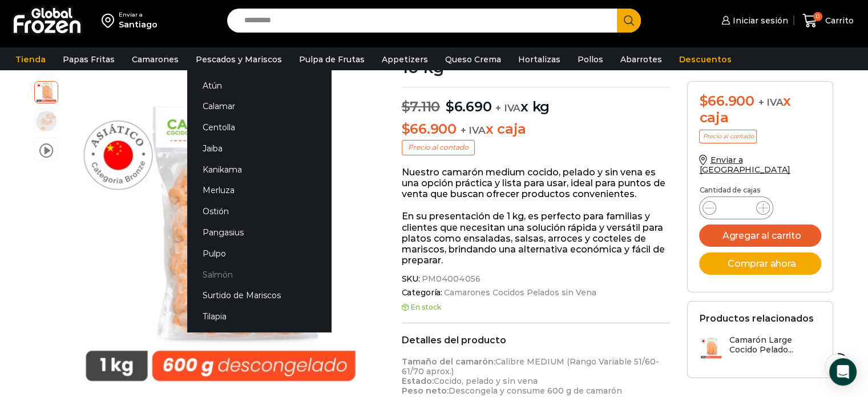  Describe the element at coordinates (838, 21) in the screenshot. I see `span: Carrito` at that location.